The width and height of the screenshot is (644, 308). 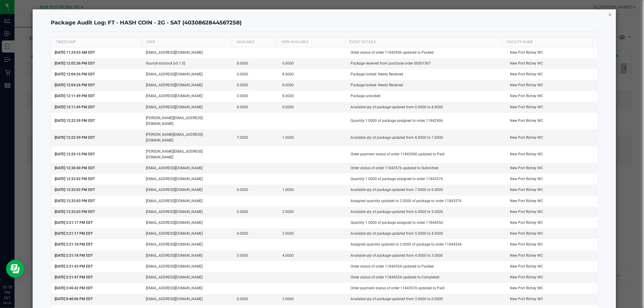 I want to click on td: Quantity 1.0000 of package assigned to order 11844554, so click(x=426, y=223).